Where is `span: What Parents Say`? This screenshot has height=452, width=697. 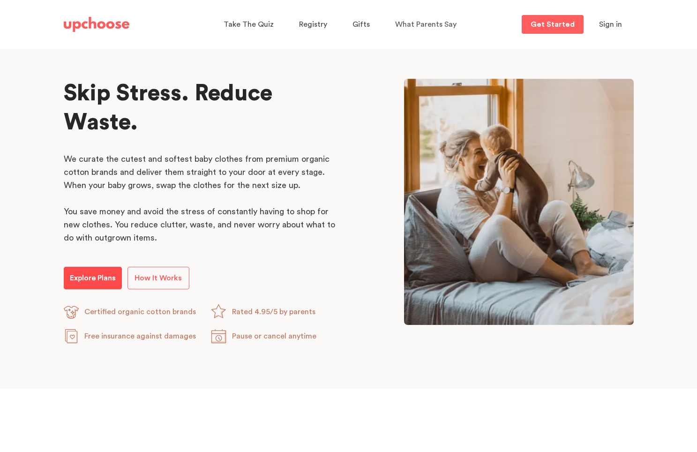 span: What Parents Say is located at coordinates (426, 24).